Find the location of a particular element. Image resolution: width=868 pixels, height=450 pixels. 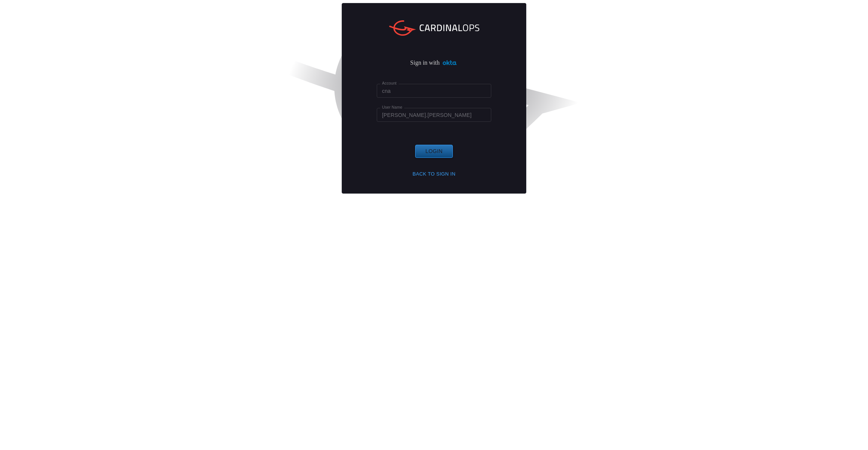

label: Account is located at coordinates (389, 83).